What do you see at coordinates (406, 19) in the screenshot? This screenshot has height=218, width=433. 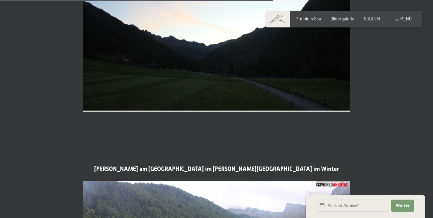 I see `span: Menü` at bounding box center [406, 19].